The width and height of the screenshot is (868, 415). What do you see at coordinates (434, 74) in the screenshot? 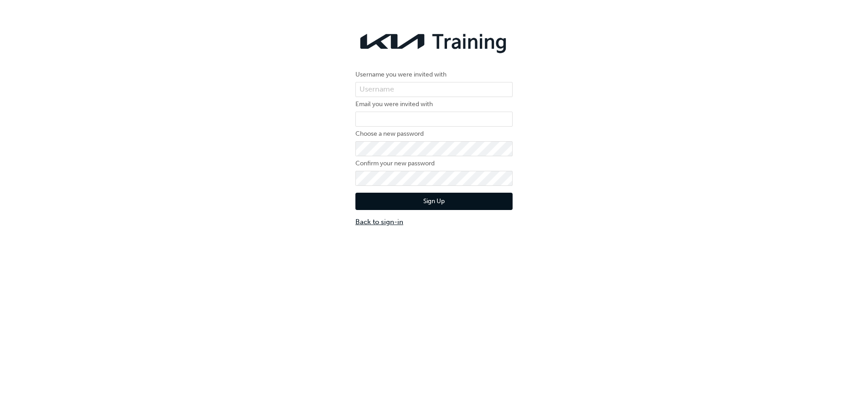
I see `label: Username you were invited with` at bounding box center [434, 74].